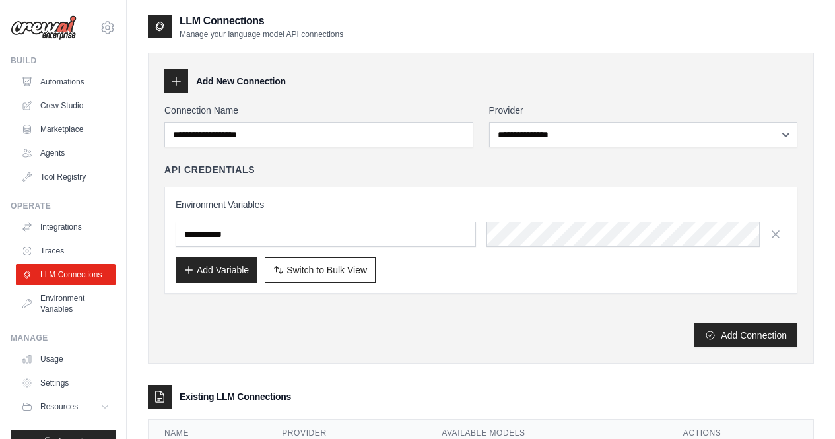 This screenshot has height=439, width=835. Describe the element at coordinates (65, 106) in the screenshot. I see `a: Crew Studio` at that location.